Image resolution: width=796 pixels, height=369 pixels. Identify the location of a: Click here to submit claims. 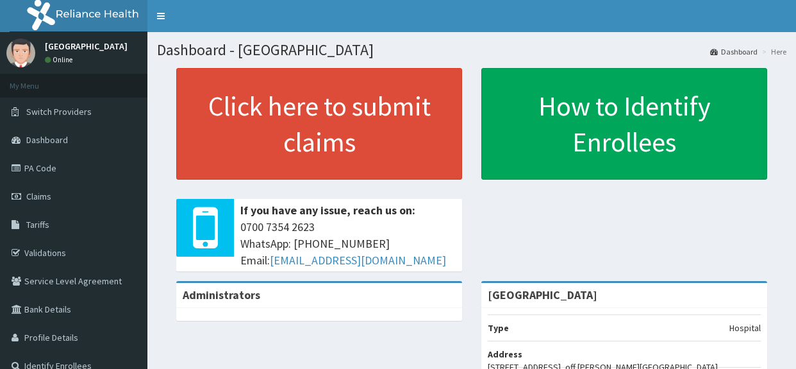
(319, 124).